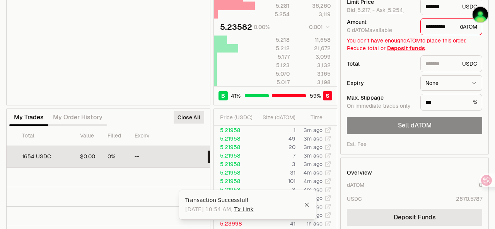 This screenshot has width=495, height=229. What do you see at coordinates (406, 48) in the screenshot?
I see `a: Deposit funds` at bounding box center [406, 48].